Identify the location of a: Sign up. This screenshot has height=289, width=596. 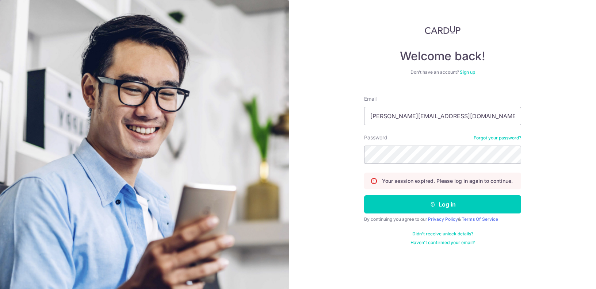
(467, 72).